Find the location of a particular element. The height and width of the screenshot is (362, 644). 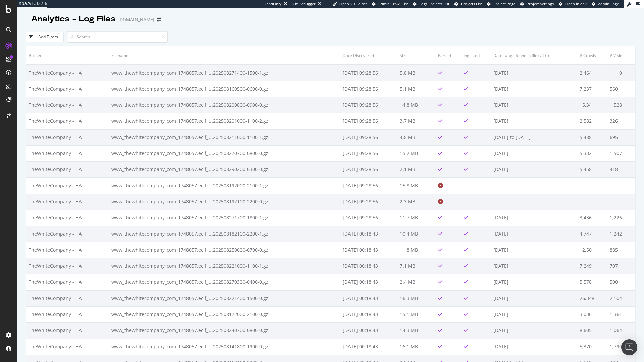

a: Open in dev is located at coordinates (573, 4).